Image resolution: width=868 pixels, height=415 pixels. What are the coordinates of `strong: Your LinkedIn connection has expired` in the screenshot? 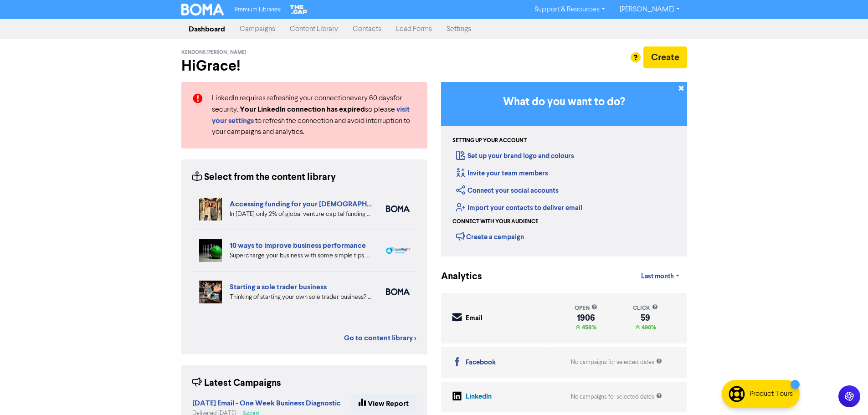 It's located at (302, 109).